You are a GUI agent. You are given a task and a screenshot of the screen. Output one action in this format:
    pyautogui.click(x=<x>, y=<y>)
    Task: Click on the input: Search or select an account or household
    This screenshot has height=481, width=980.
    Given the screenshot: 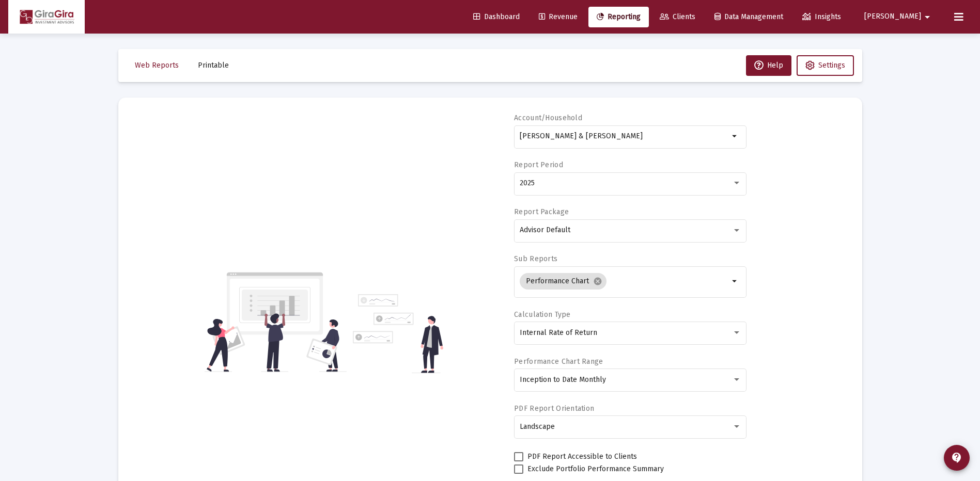 What is the action you would take?
    pyautogui.click(x=624, y=136)
    